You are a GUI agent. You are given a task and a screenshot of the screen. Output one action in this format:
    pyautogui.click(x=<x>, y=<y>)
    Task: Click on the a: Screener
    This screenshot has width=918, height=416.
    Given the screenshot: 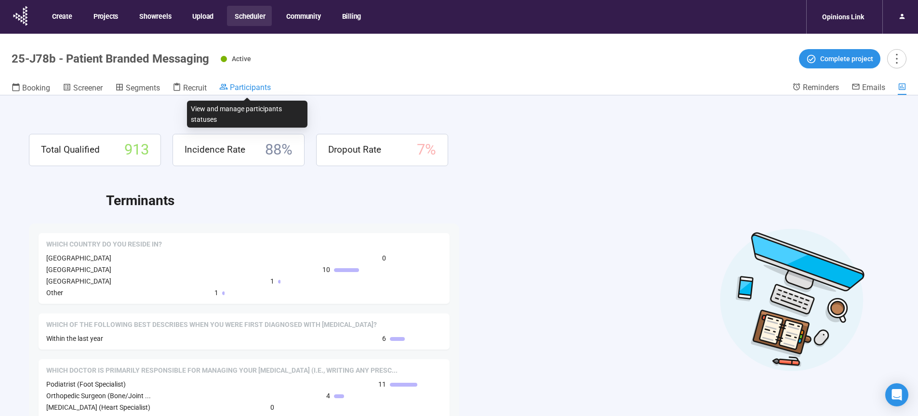 What is the action you would take?
    pyautogui.click(x=82, y=89)
    